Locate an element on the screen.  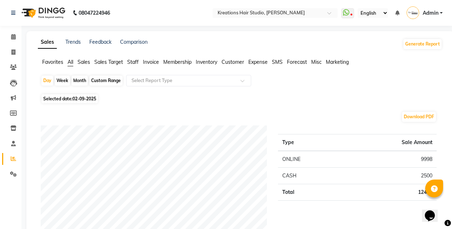
span: All is located at coordinates (70, 62).